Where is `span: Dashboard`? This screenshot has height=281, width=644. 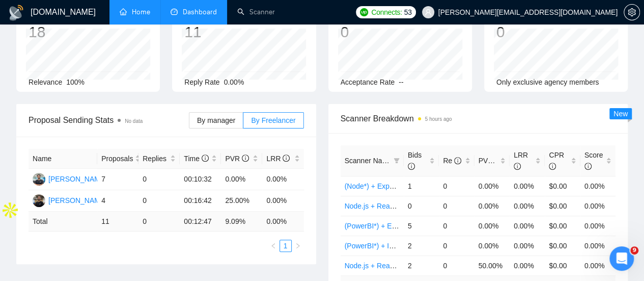
span: Dashboard is located at coordinates (200, 12).